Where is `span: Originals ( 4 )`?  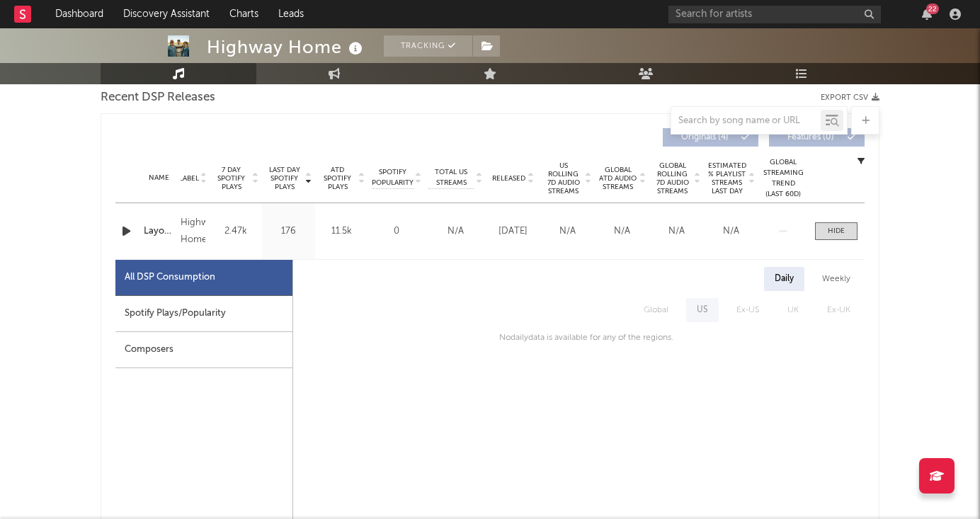
span: Originals ( 4 ) is located at coordinates (705, 137).